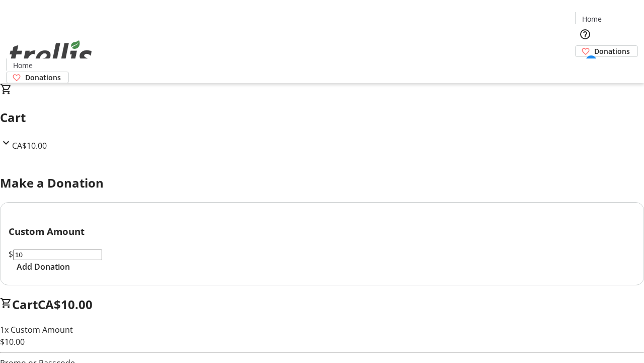 The height and width of the screenshot is (363, 644). I want to click on h3: Custom Amount, so click(322, 231).